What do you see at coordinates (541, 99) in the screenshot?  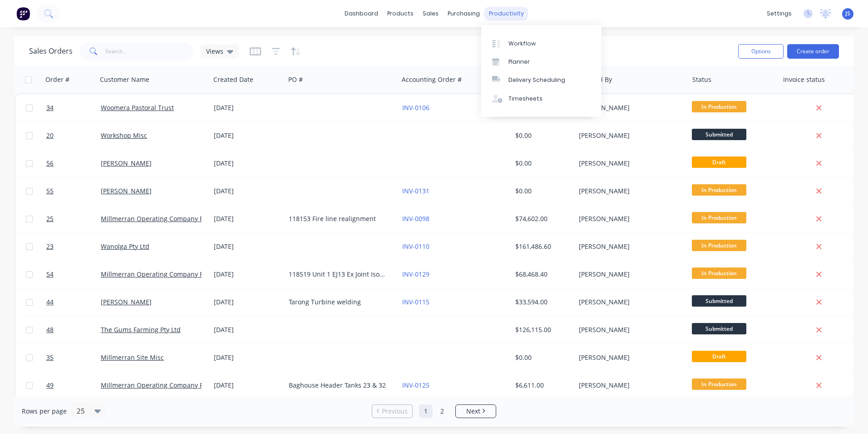 I see `a: Timesheets` at bounding box center [541, 99].